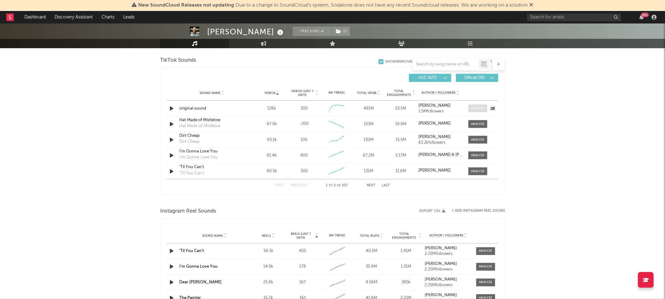 The image size is (665, 299). Describe the element at coordinates (303, 283) in the screenshot. I see `div: 167` at that location.